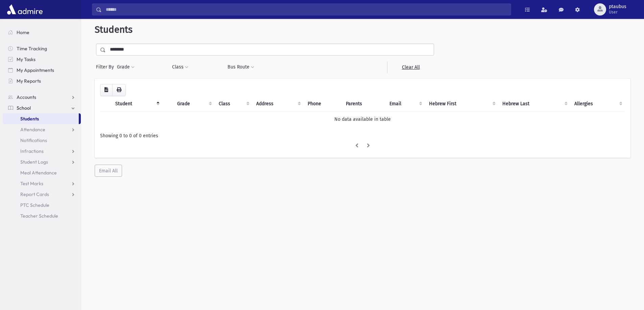 The height and width of the screenshot is (310, 644). Describe the element at coordinates (42, 216) in the screenshot. I see `a: Teacher Schedule` at that location.